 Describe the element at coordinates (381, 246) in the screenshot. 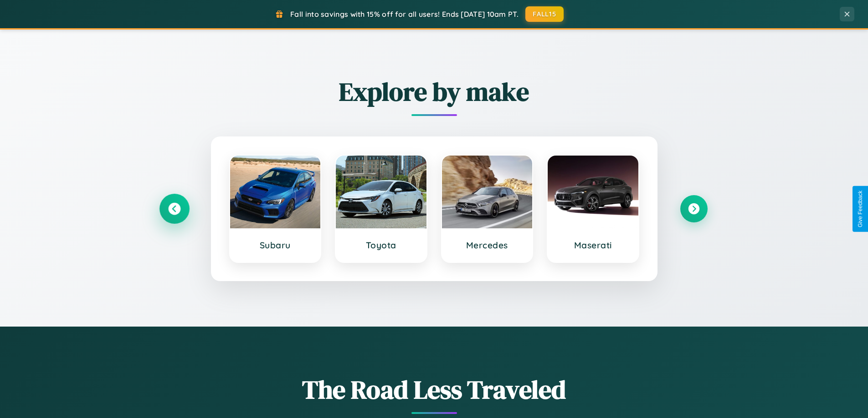

I see `h3: Toyota` at that location.